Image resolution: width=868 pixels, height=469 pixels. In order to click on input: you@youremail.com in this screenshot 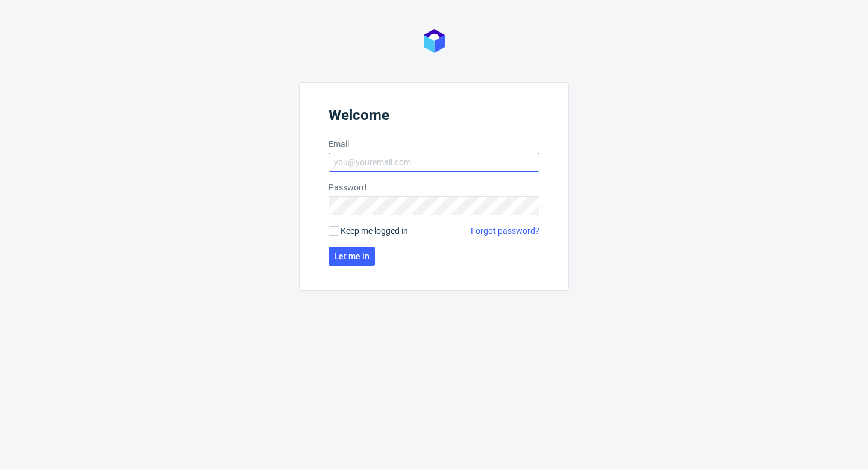, I will do `click(434, 162)`.